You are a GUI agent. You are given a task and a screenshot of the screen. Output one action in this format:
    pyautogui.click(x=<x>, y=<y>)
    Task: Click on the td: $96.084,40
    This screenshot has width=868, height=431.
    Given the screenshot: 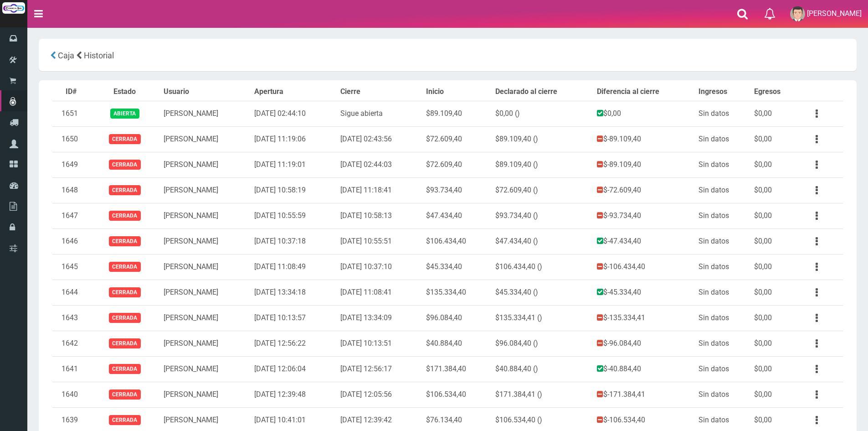 What is the action you would take?
    pyautogui.click(x=457, y=318)
    